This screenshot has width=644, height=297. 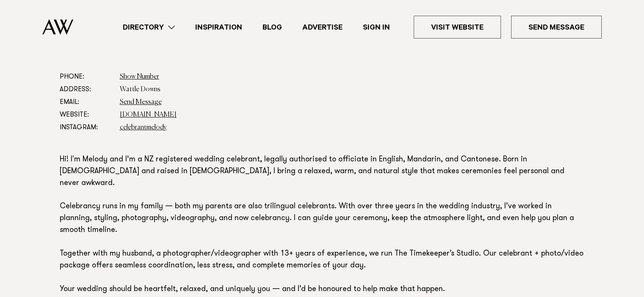 What do you see at coordinates (86, 115) in the screenshot?
I see `dt: Website:` at bounding box center [86, 115].